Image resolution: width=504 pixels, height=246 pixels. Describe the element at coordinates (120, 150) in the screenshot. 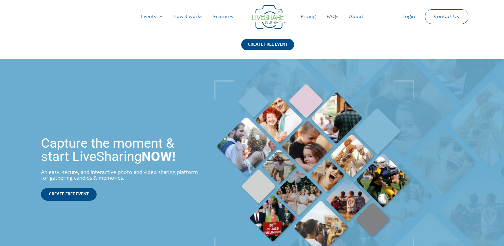

I see `h1: Capture the moment & start LiveSharing` at that location.